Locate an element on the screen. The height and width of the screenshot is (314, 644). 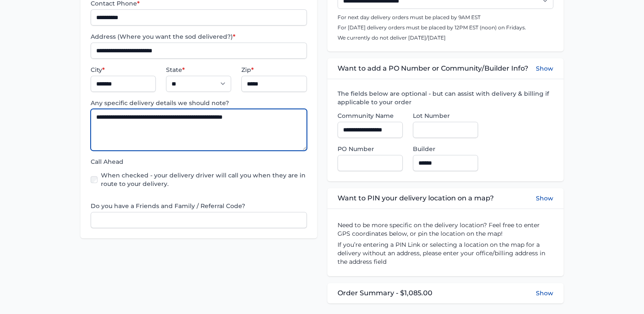
span: Want to add a PO Number or Community/Builder Info? is located at coordinates (433, 69).